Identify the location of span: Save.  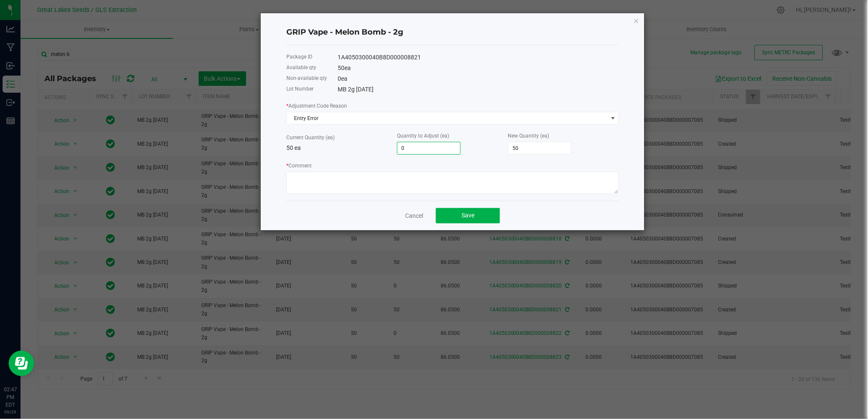
(468, 215).